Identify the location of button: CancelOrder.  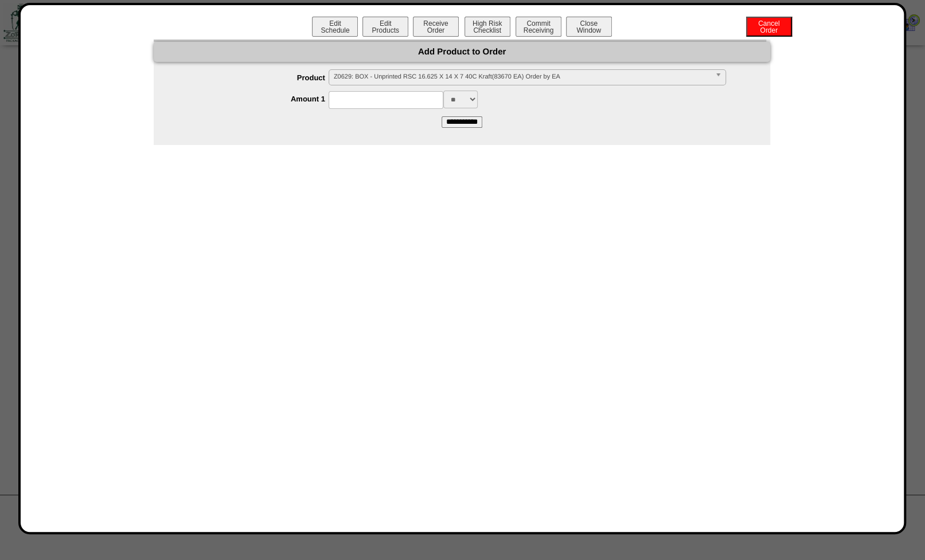
(769, 26).